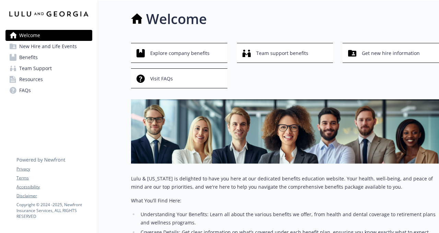 The height and width of the screenshot is (233, 439). Describe the element at coordinates (391, 53) in the screenshot. I see `span: Get new hire information` at that location.